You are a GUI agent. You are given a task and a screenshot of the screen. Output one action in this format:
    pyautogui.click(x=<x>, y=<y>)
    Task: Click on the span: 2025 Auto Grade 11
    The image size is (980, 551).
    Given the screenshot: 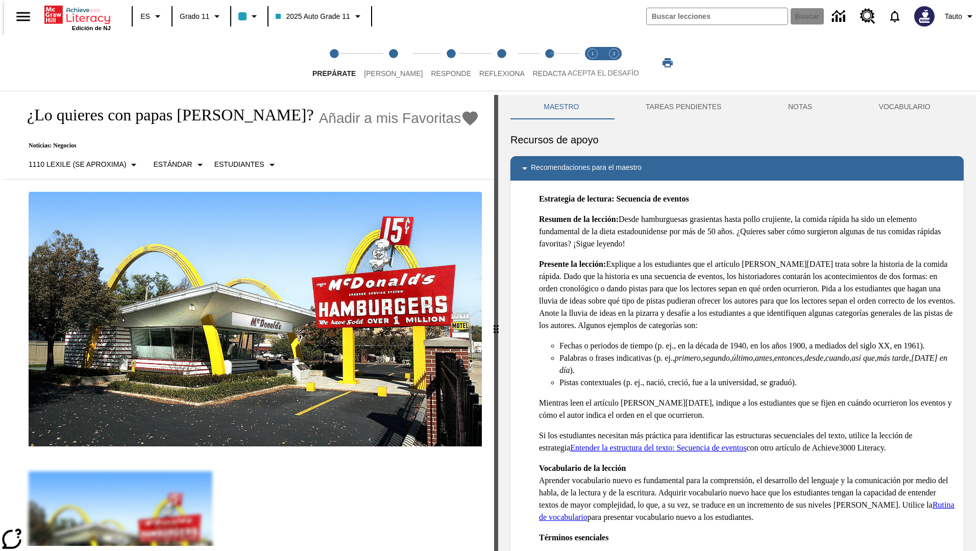 What is the action you would take?
    pyautogui.click(x=313, y=16)
    